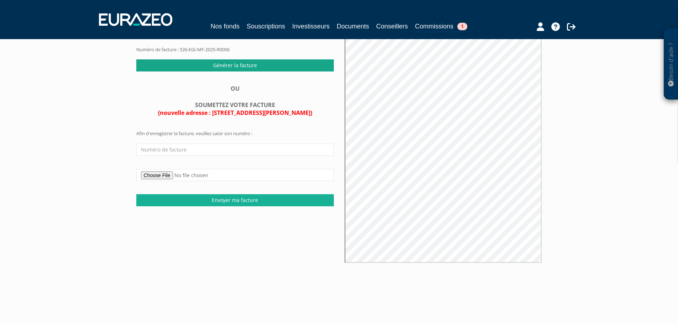 The image size is (678, 324). What do you see at coordinates (235, 42) in the screenshot?
I see `form: Numéro de facture : 526-EGI-MF-2025-R0006` at bounding box center [235, 42].